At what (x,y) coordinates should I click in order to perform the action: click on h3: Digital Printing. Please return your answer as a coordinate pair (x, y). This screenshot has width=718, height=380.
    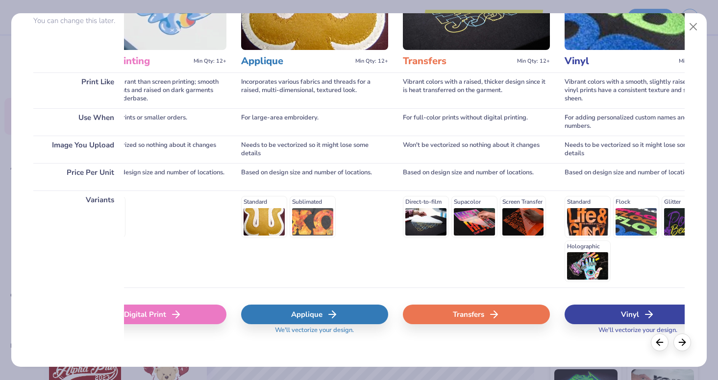
    Looking at the image, I should click on (134, 61).